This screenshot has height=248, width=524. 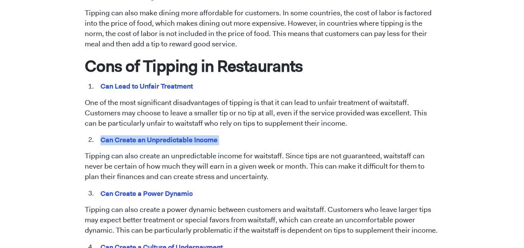 What do you see at coordinates (262, 167) in the screenshot?
I see `p: Tipping can also create an unpredictable income for waitstaff. Since tips are not guaranteed, wai...` at bounding box center [262, 167].